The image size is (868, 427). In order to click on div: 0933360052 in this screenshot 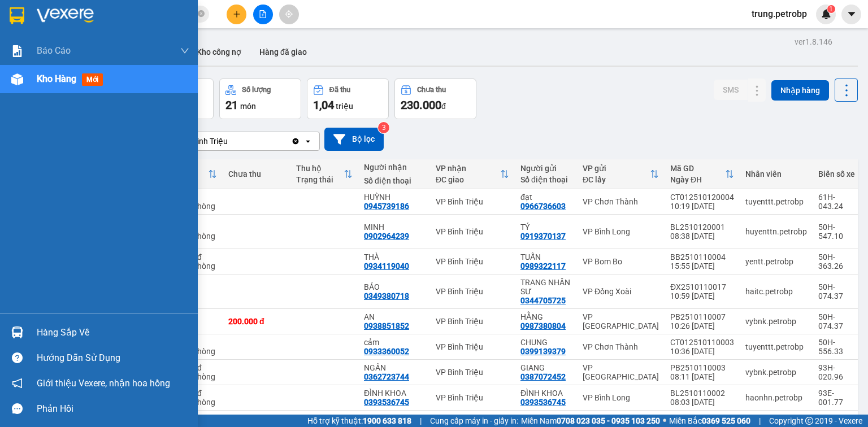, I will do `click(387, 351)`.